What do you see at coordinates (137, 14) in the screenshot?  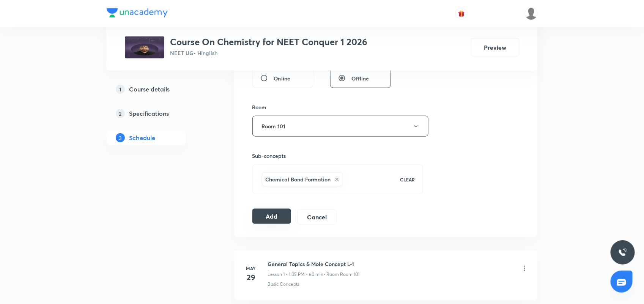 I see `a: Company Logo` at bounding box center [137, 14].